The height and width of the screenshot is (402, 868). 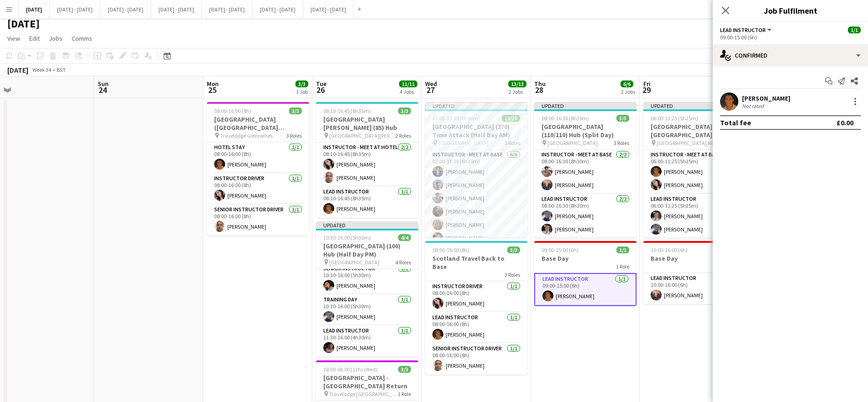 What do you see at coordinates (350, 369) in the screenshot?
I see `span: 18:00-06:00 (12h) (Wed)` at bounding box center [350, 369].